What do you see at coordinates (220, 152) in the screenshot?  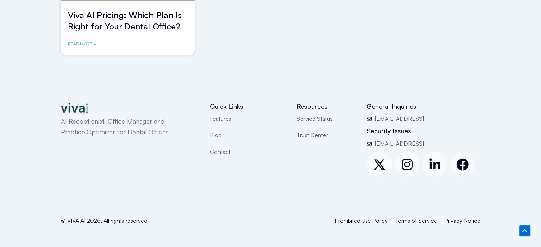 I see `span: Contact` at bounding box center [220, 152].